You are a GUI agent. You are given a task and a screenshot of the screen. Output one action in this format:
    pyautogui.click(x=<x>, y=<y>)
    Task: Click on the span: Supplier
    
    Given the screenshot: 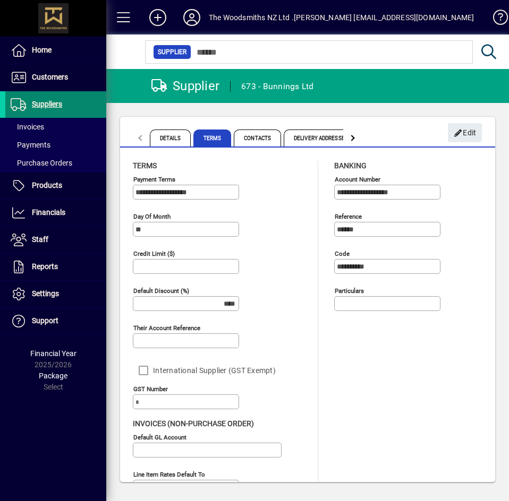 What is the action you would take?
    pyautogui.click(x=172, y=52)
    